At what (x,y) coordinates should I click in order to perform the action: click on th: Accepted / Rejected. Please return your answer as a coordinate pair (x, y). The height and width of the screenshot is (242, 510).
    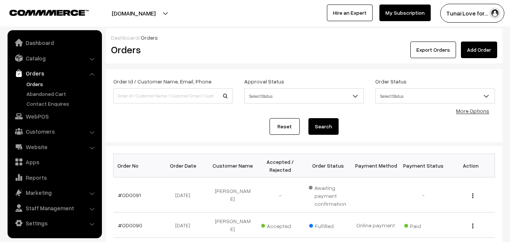
    Looking at the image, I should click on (280, 166).